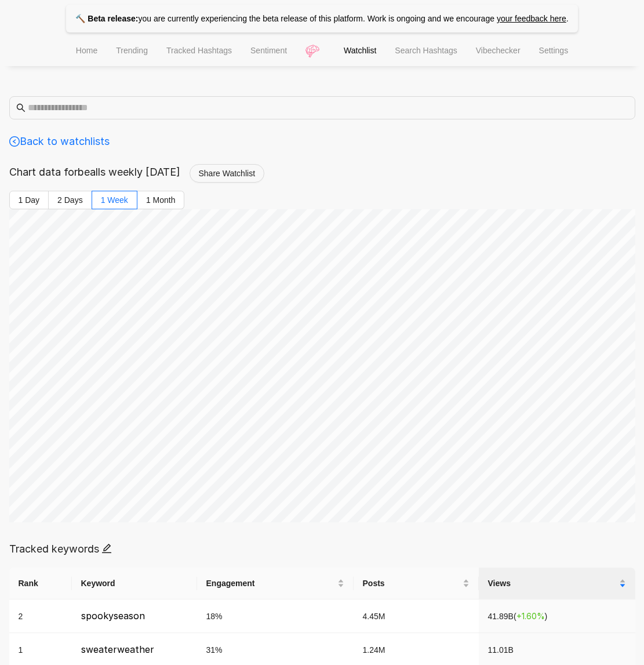 The width and height of the screenshot is (644, 665). I want to click on span: Settings, so click(554, 50).